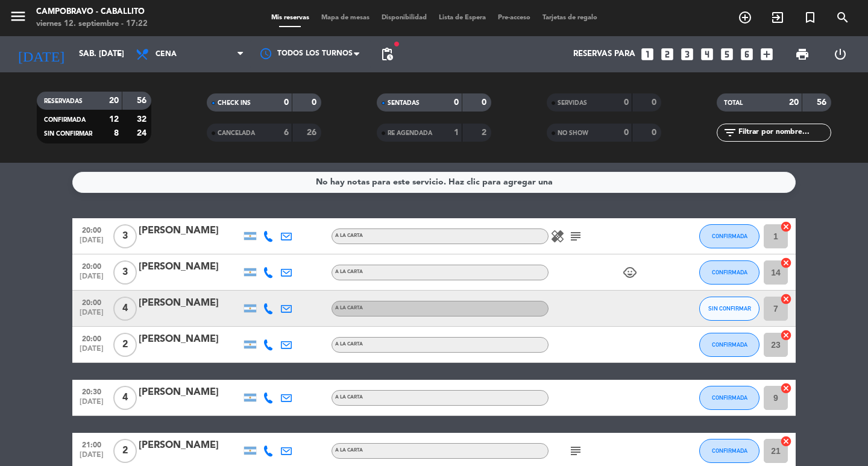 The height and width of the screenshot is (466, 868). What do you see at coordinates (810, 17) in the screenshot?
I see `i: turned_in_not` at bounding box center [810, 17].